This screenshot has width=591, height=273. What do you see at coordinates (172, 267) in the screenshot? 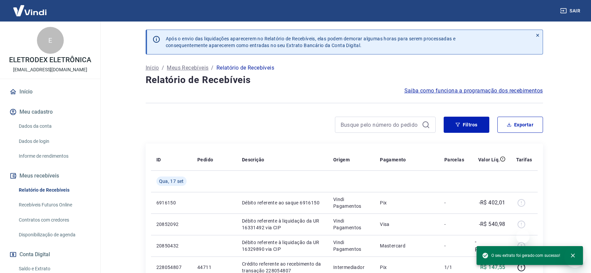
I see `p: 228054807` at bounding box center [172, 267].